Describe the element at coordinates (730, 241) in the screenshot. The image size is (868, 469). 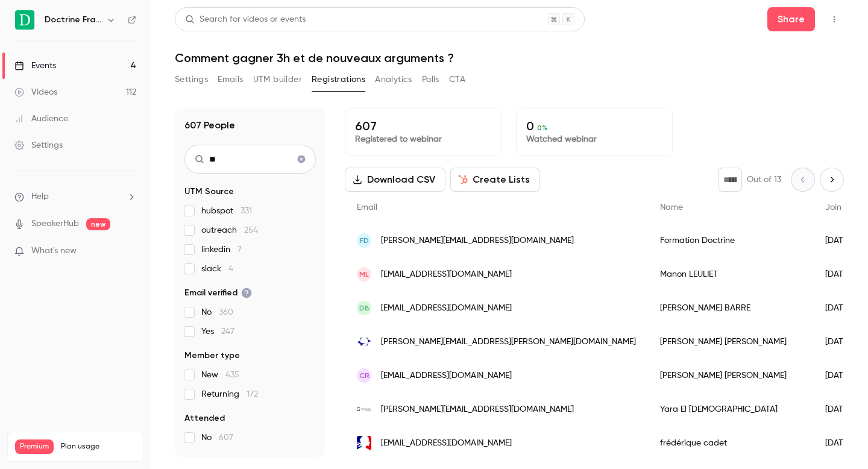
I see `div: Formation Doctrine` at that location.